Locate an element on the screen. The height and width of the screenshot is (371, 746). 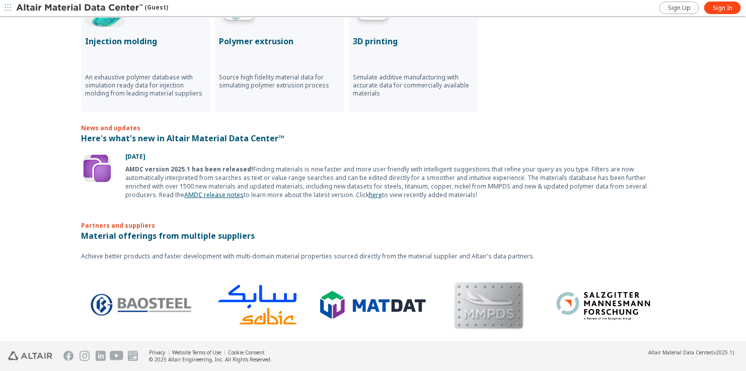
p: News and updates is located at coordinates (373, 128).